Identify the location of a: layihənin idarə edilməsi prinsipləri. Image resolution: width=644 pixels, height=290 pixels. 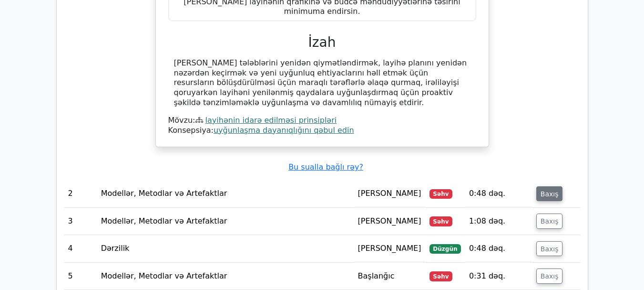
(271, 119).